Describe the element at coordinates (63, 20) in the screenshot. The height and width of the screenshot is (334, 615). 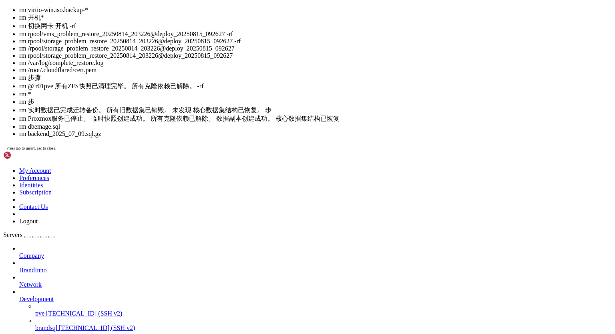
I see `span: 找` at that location.